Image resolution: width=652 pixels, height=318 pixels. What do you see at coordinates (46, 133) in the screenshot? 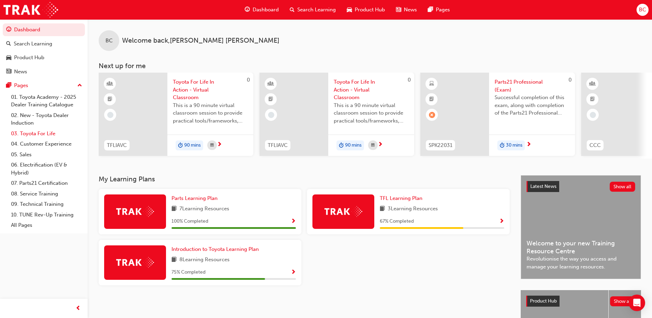
I see `a: 03. Toyota For Life` at bounding box center [46, 133].